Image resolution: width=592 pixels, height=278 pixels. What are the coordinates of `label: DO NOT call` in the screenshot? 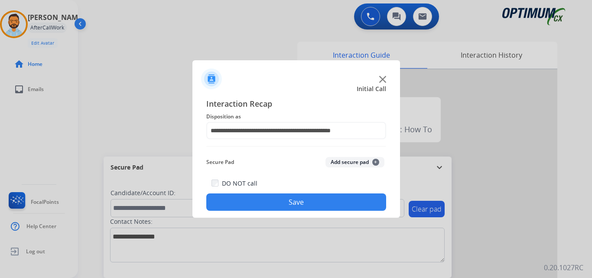 It's located at (240, 183).